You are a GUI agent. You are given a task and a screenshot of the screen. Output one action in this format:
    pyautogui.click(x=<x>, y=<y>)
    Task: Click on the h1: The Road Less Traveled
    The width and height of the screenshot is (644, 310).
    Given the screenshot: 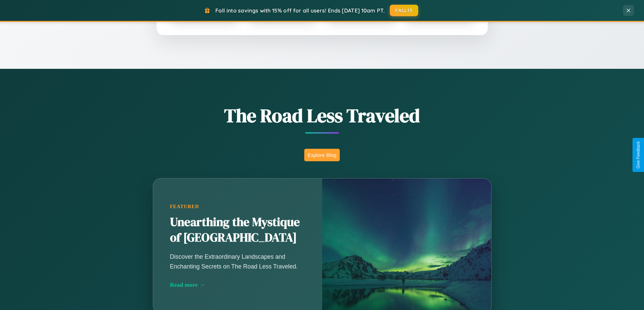 What is the action you would take?
    pyautogui.click(x=322, y=116)
    